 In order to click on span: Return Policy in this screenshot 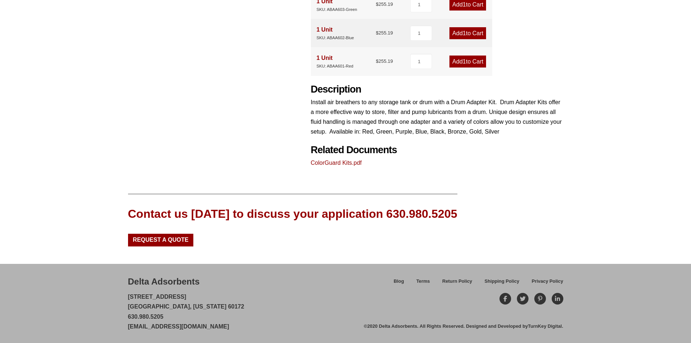, I will do `click(457, 281)`.